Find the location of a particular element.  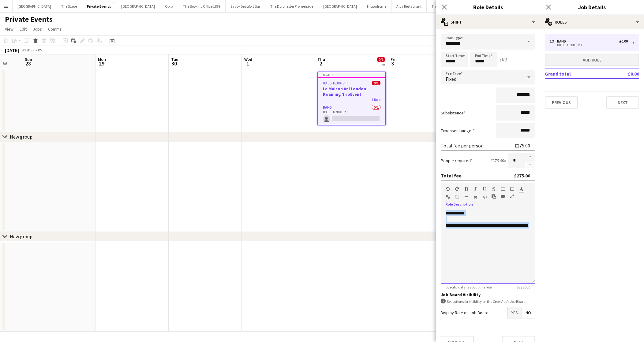

div: Total fee is located at coordinates (451, 175).